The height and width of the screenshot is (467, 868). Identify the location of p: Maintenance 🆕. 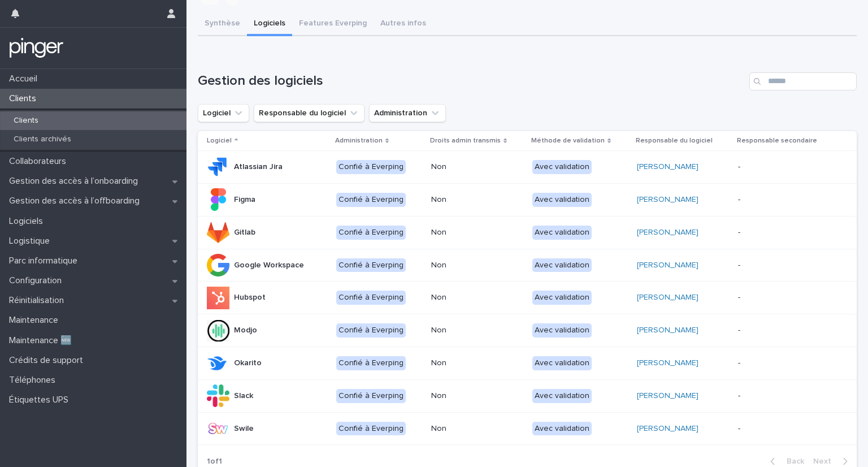
(42, 340).